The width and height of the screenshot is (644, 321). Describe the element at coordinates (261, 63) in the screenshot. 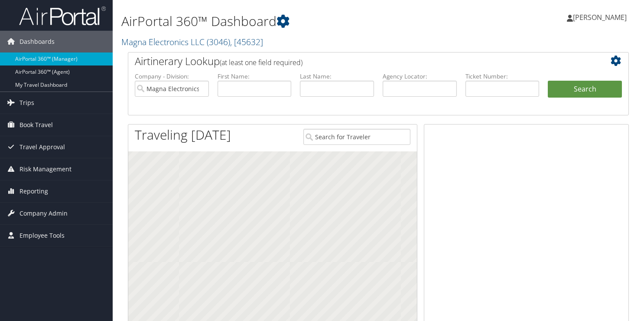

I see `span: (at least one field required)` at that location.